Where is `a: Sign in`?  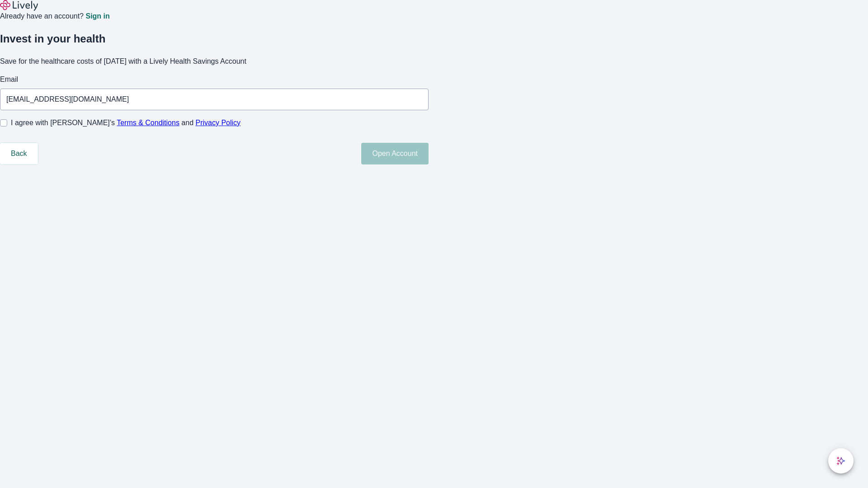
a: Sign in is located at coordinates (97, 16).